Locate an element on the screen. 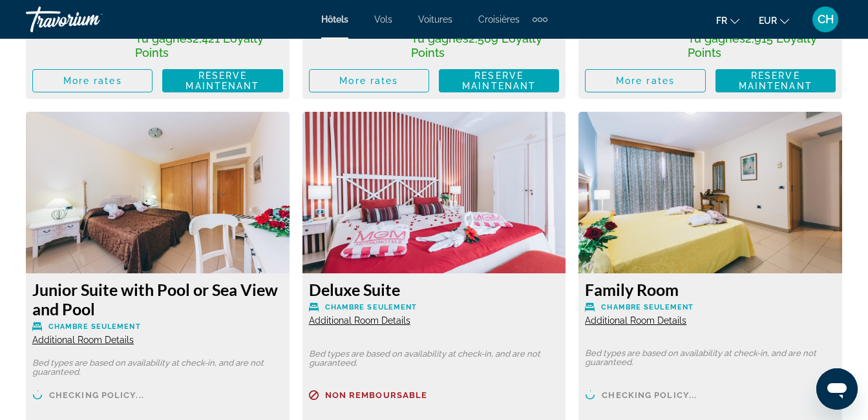 Image resolution: width=868 pixels, height=420 pixels. h3: Deluxe Suite is located at coordinates (434, 289).